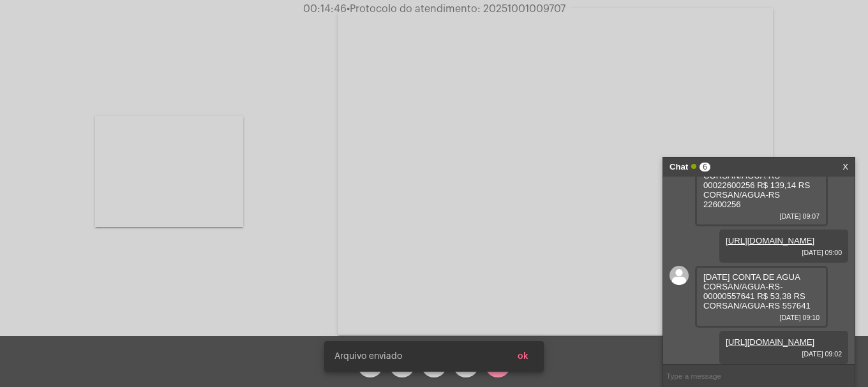  What do you see at coordinates (523, 357) in the screenshot?
I see `button: ok` at bounding box center [523, 357].